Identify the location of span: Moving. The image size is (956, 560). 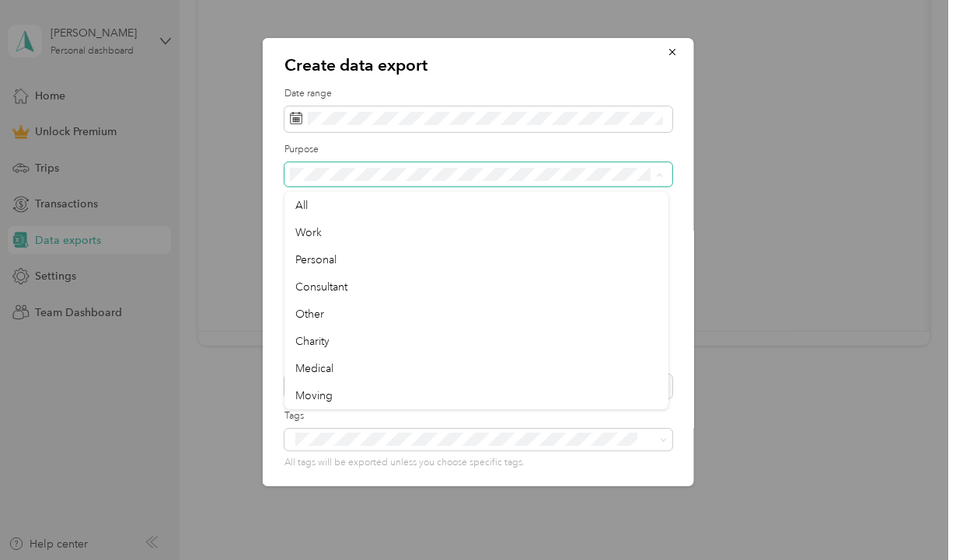
(314, 396).